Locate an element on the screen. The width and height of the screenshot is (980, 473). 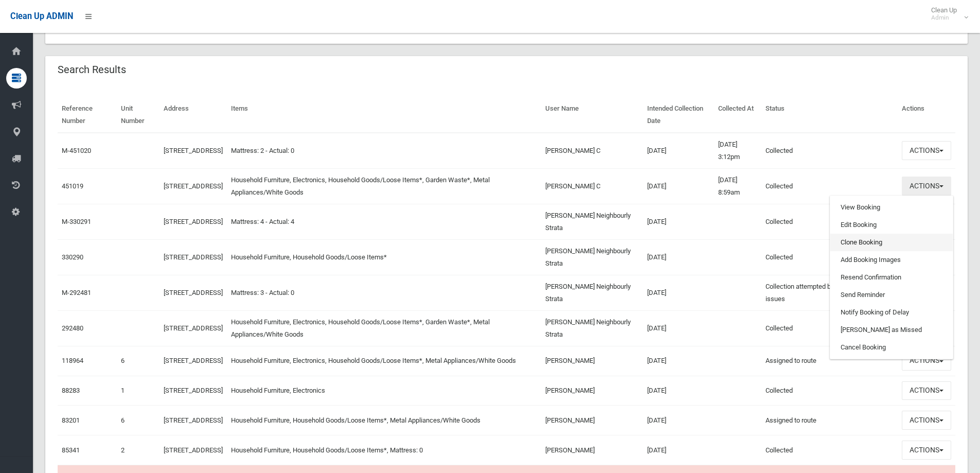
td: Mattress: 3 - Actual: 0 is located at coordinates (384, 292).